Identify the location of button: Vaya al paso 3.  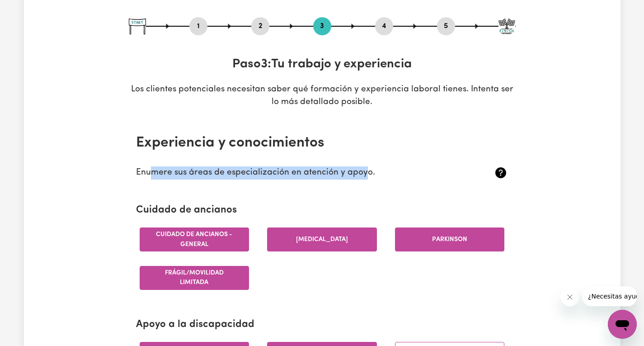
(322, 26).